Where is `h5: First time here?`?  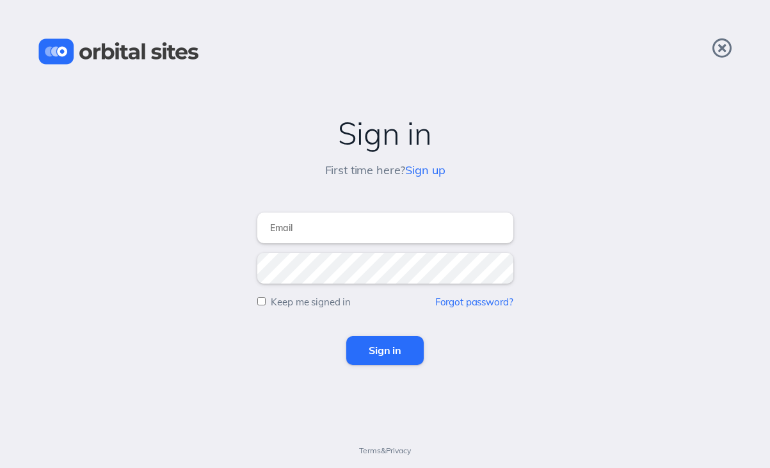
h5: First time here? is located at coordinates (385, 170).